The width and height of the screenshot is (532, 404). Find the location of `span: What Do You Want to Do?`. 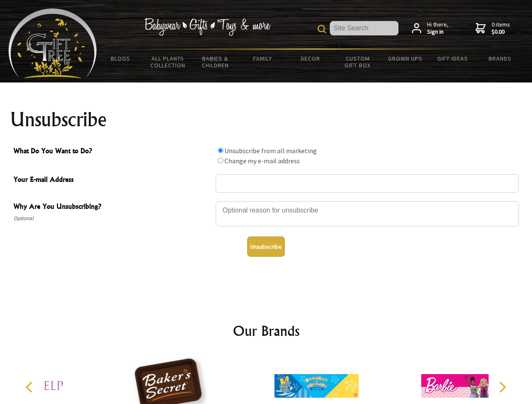

span: What Do You Want to Do? is located at coordinates (113, 152).